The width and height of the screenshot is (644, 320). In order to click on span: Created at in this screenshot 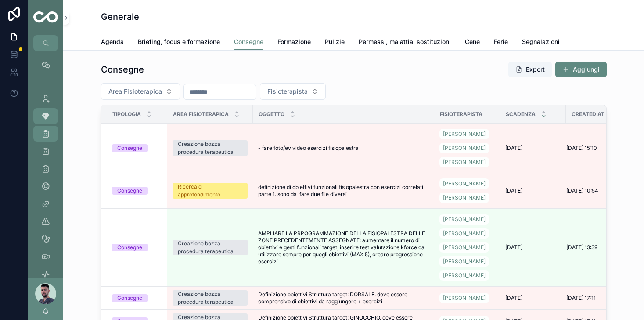, I will do `click(588, 114)`.